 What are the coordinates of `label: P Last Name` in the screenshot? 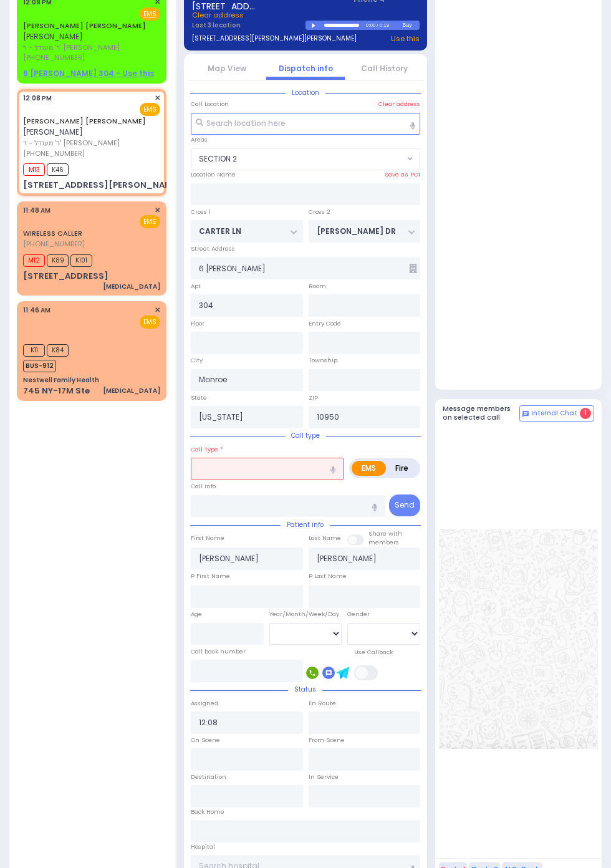 It's located at (328, 576).